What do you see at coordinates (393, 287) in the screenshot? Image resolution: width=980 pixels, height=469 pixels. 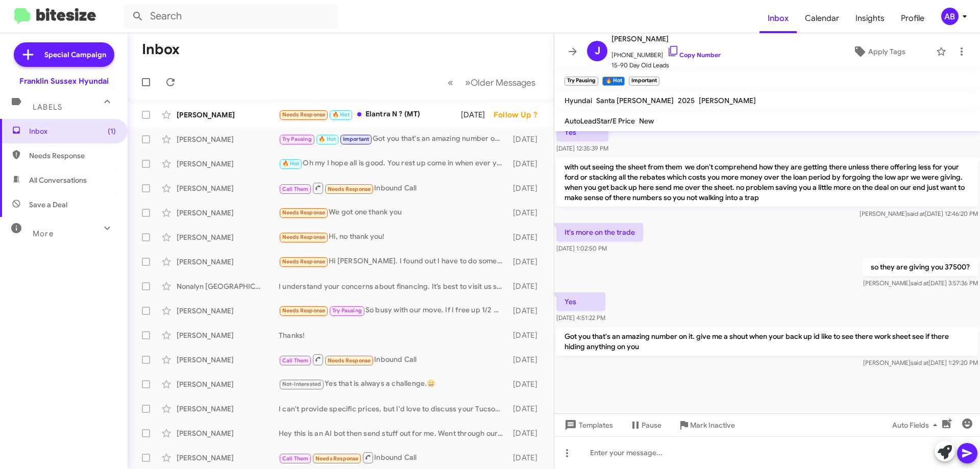 I see `div: I understand your concerns about financing. It’s best to visit us so we can explore options toget...` at bounding box center [393, 287].